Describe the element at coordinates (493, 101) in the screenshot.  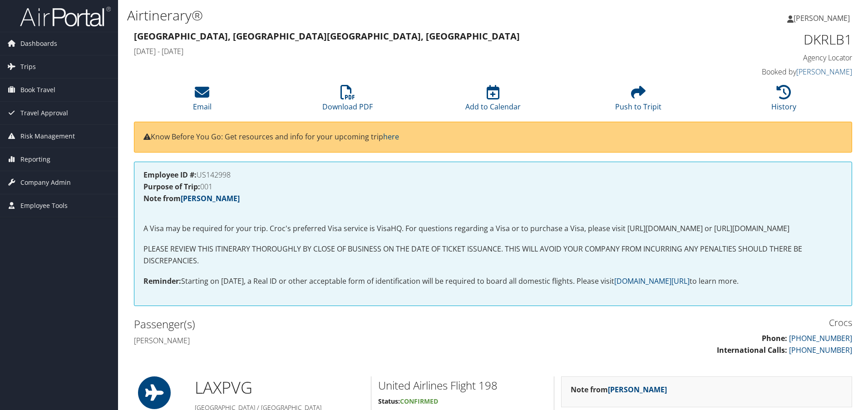
I see `a: Add to Calendar` at that location.